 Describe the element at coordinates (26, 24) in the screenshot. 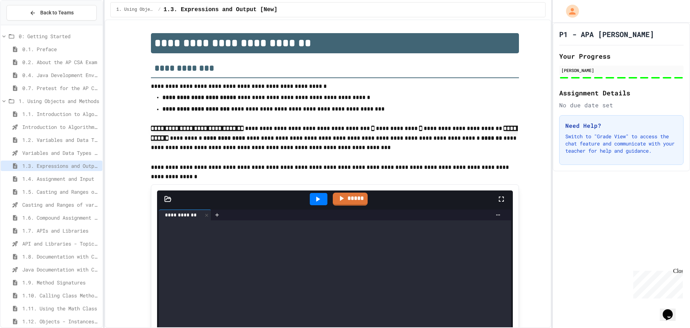

I see `div: Chat with us now!Close` at that location.